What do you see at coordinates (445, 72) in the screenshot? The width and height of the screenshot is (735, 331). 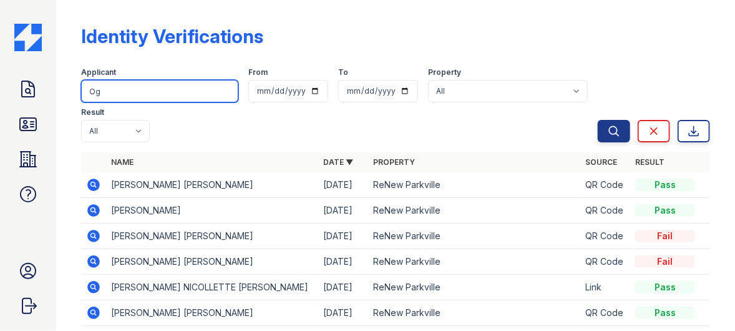 I see `label: Property` at bounding box center [445, 72].